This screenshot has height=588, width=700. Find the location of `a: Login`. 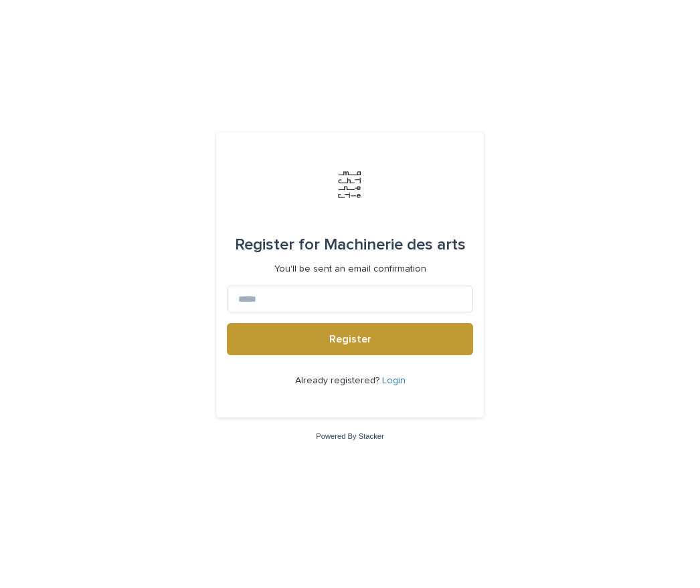

a: Login is located at coordinates (393, 380).